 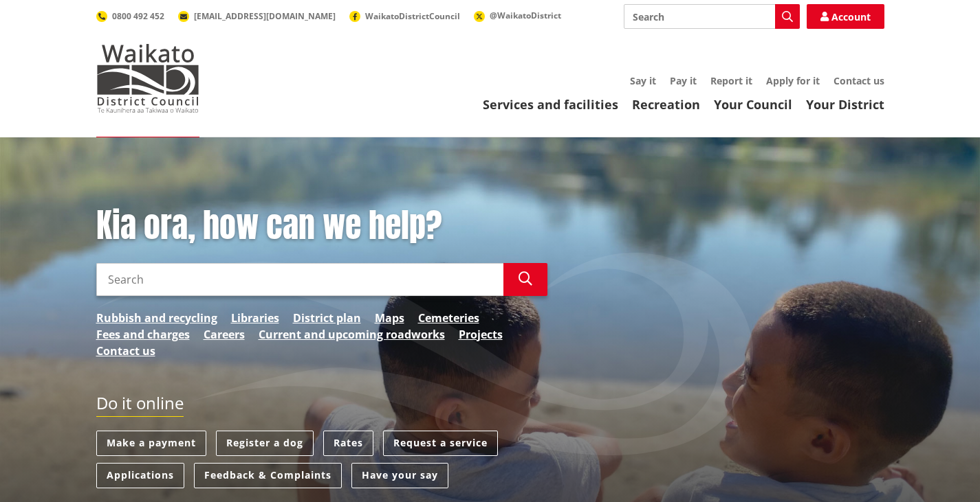 I want to click on a: Current and upcoming roadworks, so click(x=352, y=335).